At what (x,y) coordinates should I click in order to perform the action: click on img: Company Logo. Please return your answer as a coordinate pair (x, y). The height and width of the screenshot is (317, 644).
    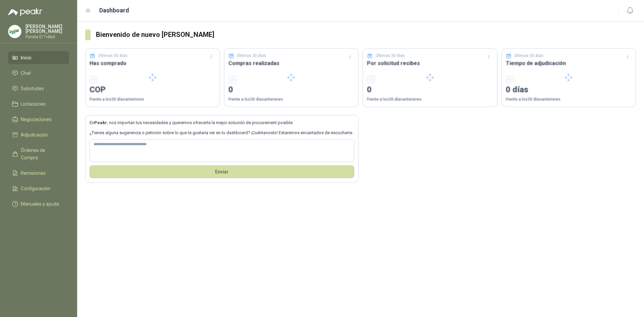
    Looking at the image, I should click on (15, 31).